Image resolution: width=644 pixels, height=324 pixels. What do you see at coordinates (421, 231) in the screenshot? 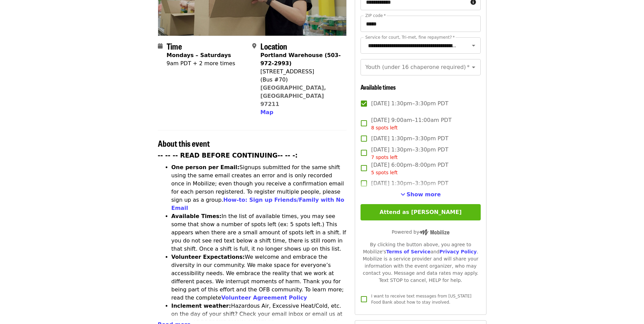
I see `span: Powered by` at bounding box center [421, 231].